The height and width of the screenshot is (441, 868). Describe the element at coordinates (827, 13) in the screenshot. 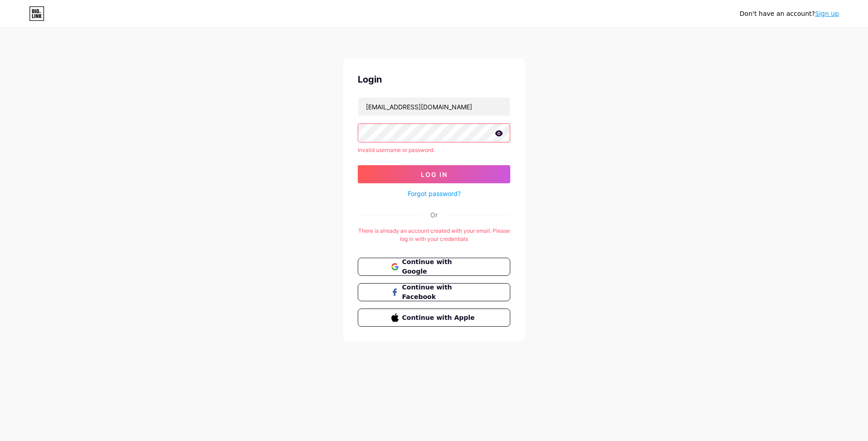

I see `a: Sign up` at that location.